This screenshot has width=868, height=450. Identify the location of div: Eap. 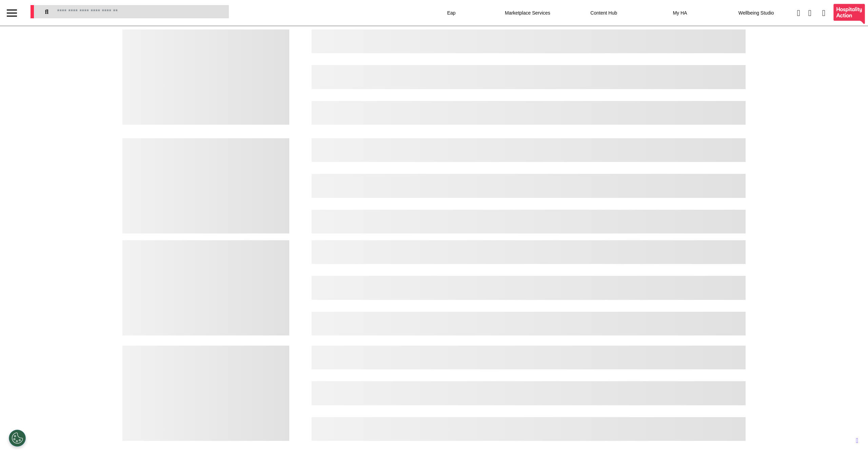
(452, 13).